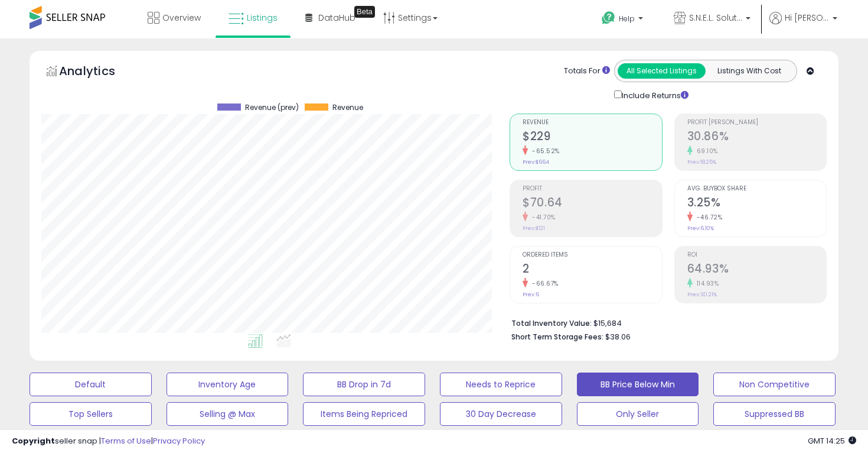 The height and width of the screenshot is (453, 868). I want to click on span: ROI, so click(756, 255).